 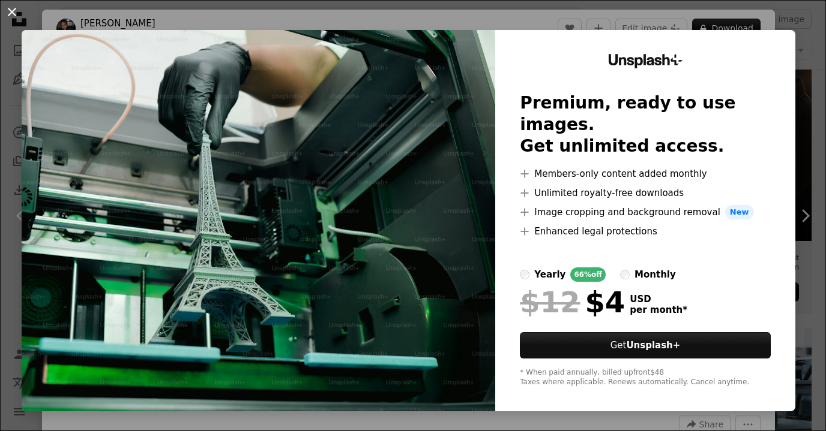 What do you see at coordinates (658, 299) in the screenshot?
I see `span: USD` at bounding box center [658, 299].